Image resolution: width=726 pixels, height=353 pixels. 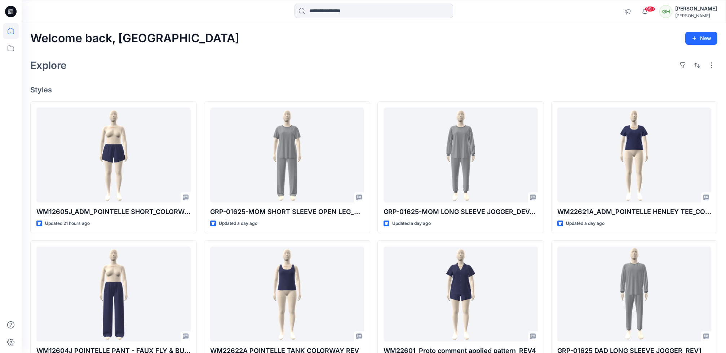 What do you see at coordinates (48, 65) in the screenshot?
I see `h2: Explore` at bounding box center [48, 65].